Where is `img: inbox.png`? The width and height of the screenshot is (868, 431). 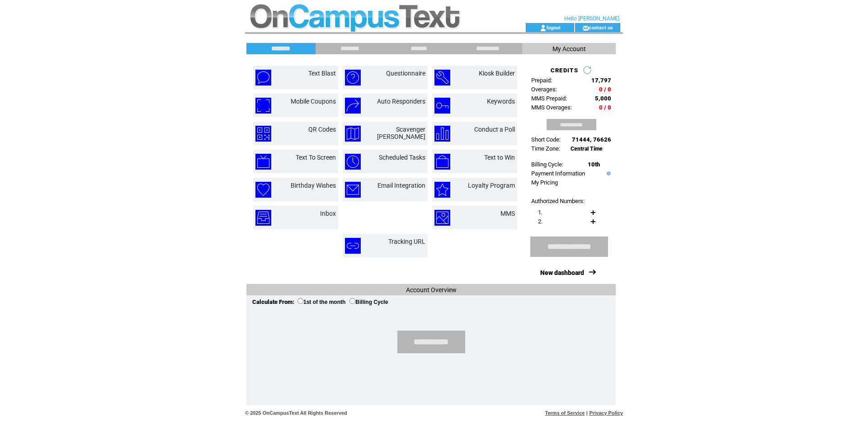 img: inbox.png is located at coordinates (263, 217).